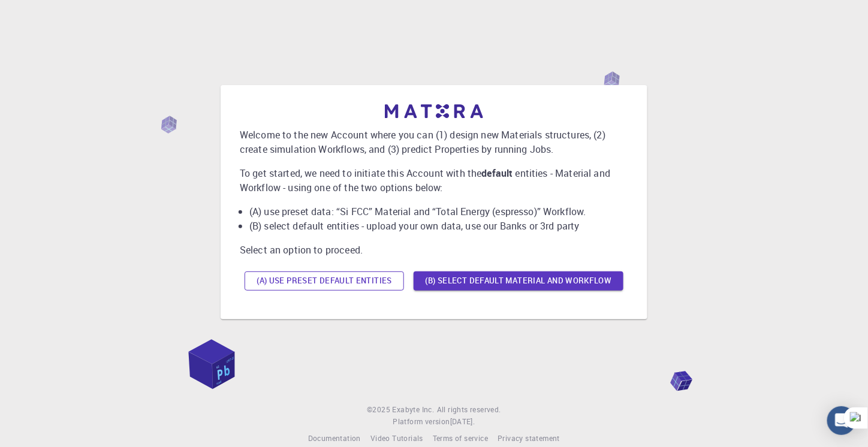 The image size is (868, 447). I want to click on a: Privacy statement, so click(529, 439).